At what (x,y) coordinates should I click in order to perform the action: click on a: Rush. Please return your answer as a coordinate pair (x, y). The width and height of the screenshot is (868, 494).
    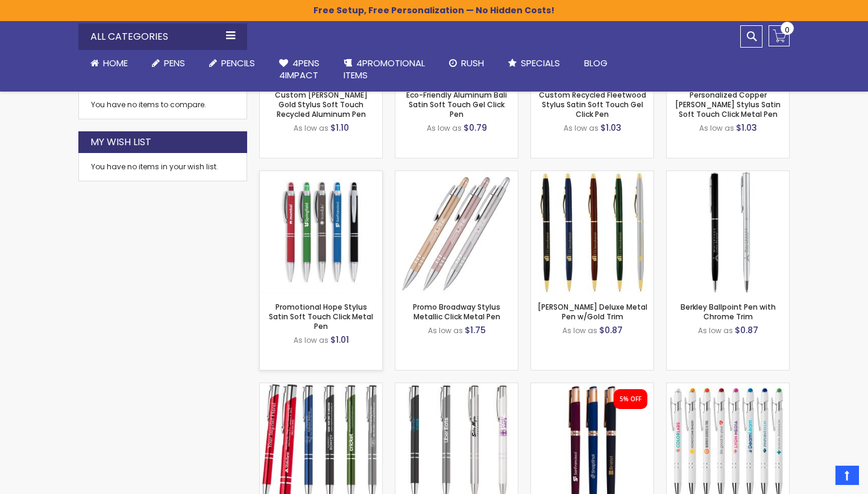
    Looking at the image, I should click on (467, 63).